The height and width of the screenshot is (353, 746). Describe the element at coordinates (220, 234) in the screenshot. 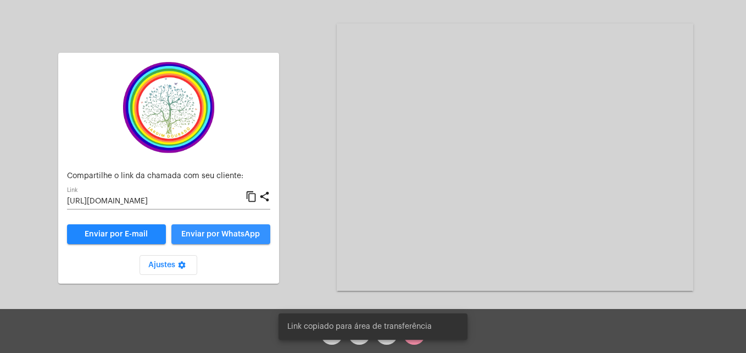

I see `span: Enviar por WhatsApp` at that location.